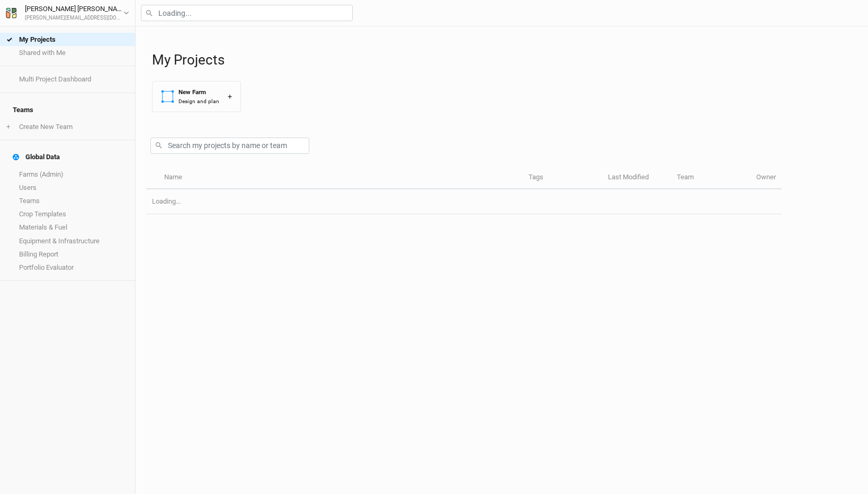 The image size is (868, 494). I want to click on td: Loading..., so click(464, 201).